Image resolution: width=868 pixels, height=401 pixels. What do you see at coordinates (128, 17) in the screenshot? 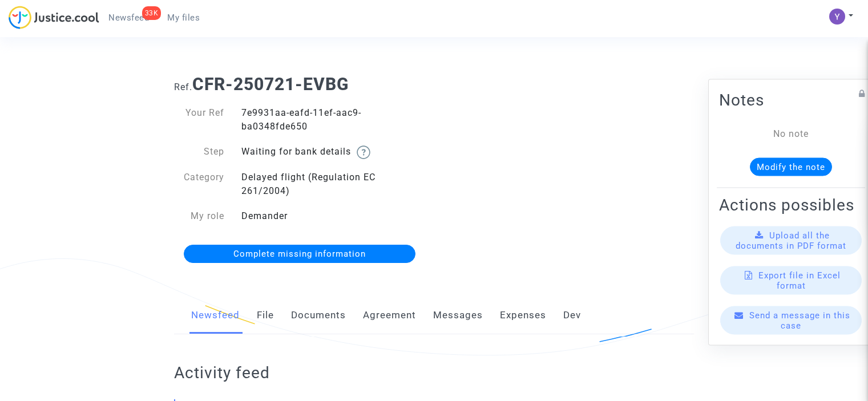
I see `span: Newsfeed` at bounding box center [128, 17].